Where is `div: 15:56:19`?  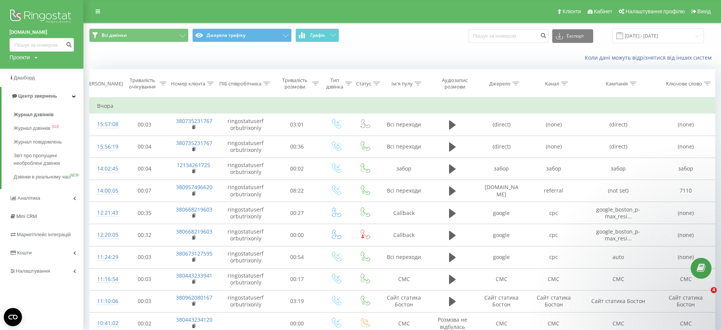
div: 15:56:19 is located at coordinates (105, 146).